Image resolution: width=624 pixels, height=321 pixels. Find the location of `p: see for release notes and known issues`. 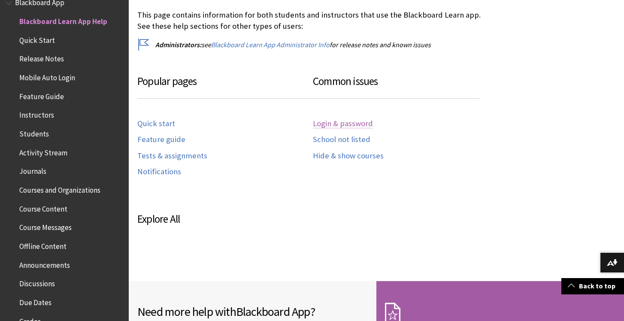

p: see for release notes and known issues is located at coordinates (313, 45).